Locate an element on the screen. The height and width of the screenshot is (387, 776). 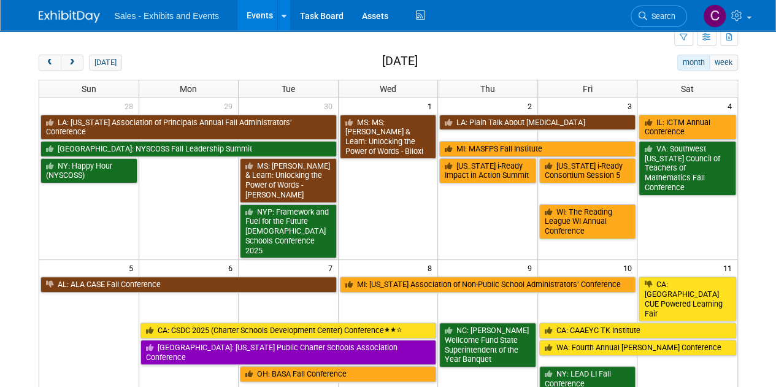
span: 9 is located at coordinates (532, 268).